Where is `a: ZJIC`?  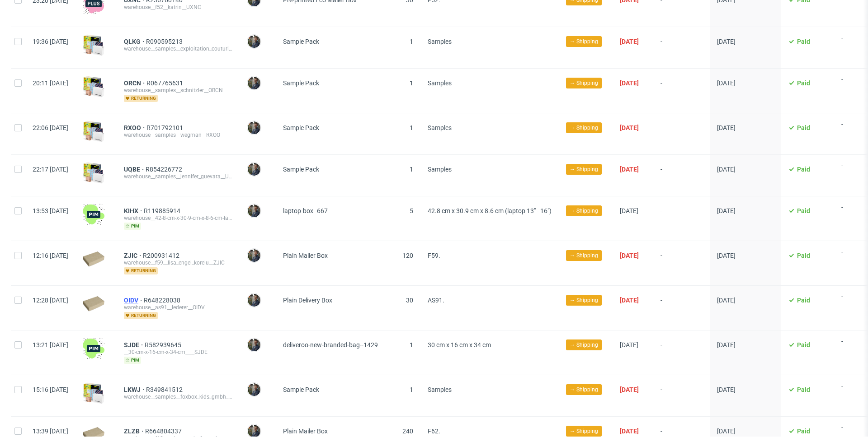
a: ZJIC is located at coordinates (133, 256).